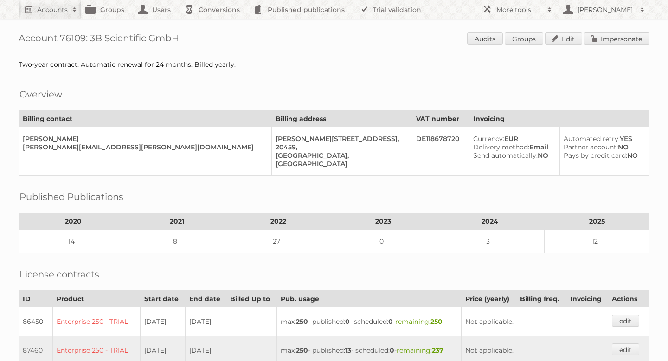 The height and width of the screenshot is (361, 668). Describe the element at coordinates (383, 221) in the screenshot. I see `th: 2023` at that location.